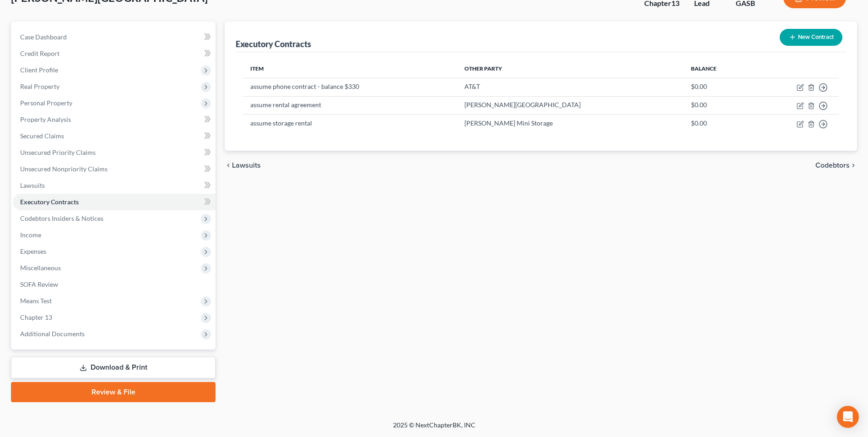 The width and height of the screenshot is (868, 437). What do you see at coordinates (36, 317) in the screenshot?
I see `span: Chapter 13` at bounding box center [36, 317].